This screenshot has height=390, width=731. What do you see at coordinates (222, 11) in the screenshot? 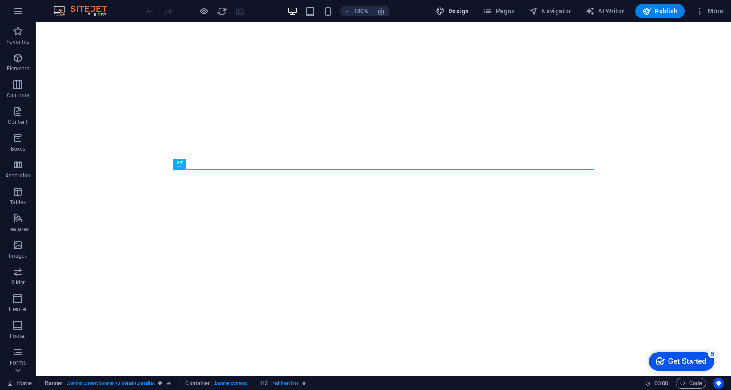
I see `button: reload` at bounding box center [222, 11].